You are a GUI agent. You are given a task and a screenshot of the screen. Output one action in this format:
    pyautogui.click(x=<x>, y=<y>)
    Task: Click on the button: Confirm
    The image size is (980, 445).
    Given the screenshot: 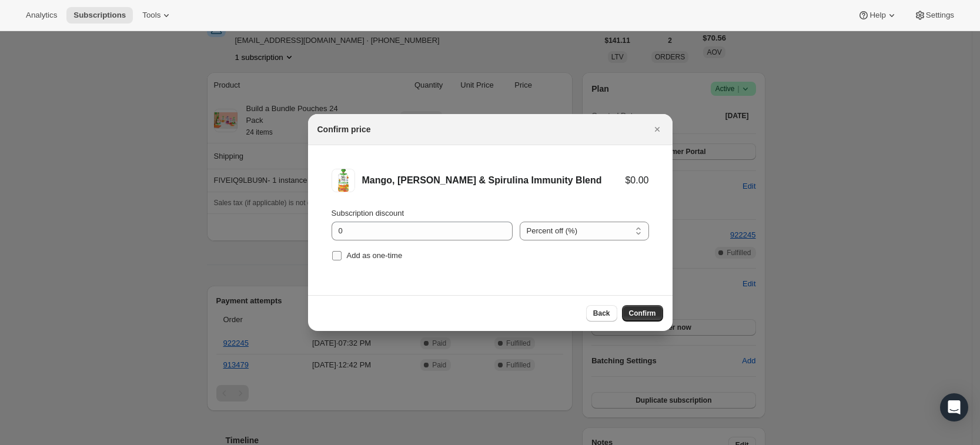 What is the action you would take?
    pyautogui.click(x=643, y=313)
    